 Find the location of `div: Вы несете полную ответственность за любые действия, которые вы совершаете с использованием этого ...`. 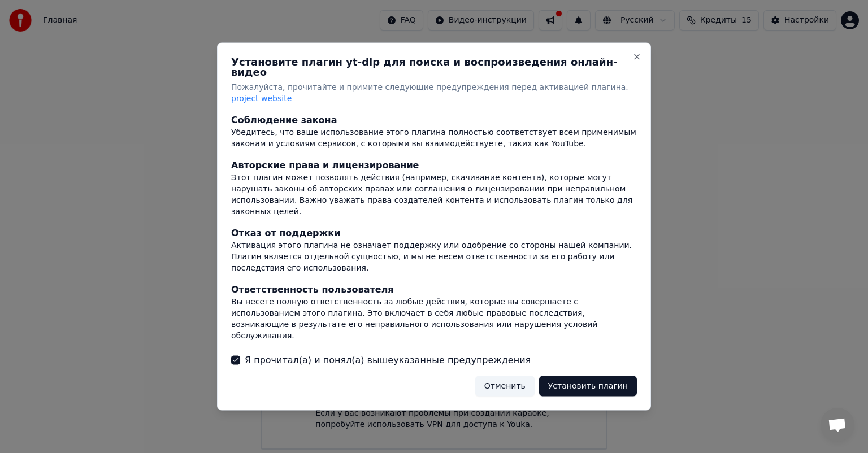

div: Вы несете полную ответственность за любые действия, которые вы совершаете с использованием этого ... is located at coordinates (434, 318).